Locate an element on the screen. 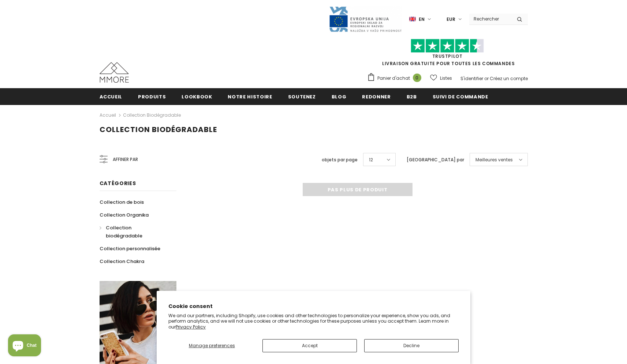 The height and width of the screenshot is (364, 627). span: Collection Organika is located at coordinates (124, 215).